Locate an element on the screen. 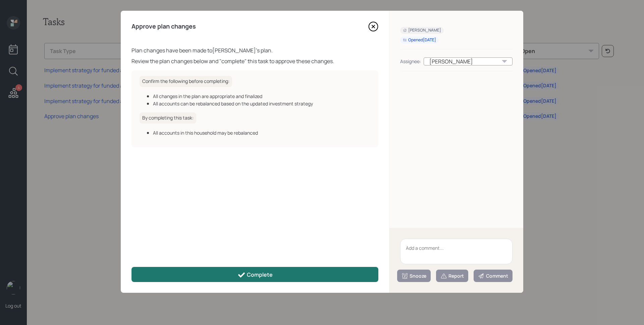 This screenshot has height=325, width=644. div: Complete is located at coordinates (255, 275).